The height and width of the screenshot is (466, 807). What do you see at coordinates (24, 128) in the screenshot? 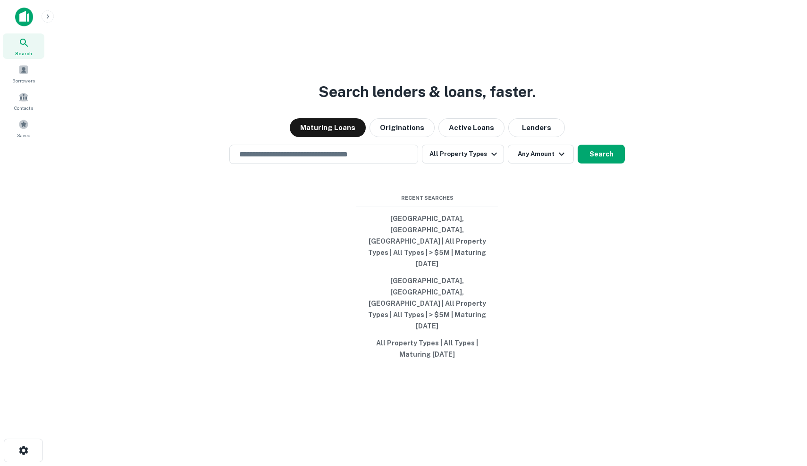
I see `a: Saved` at bounding box center [24, 128].